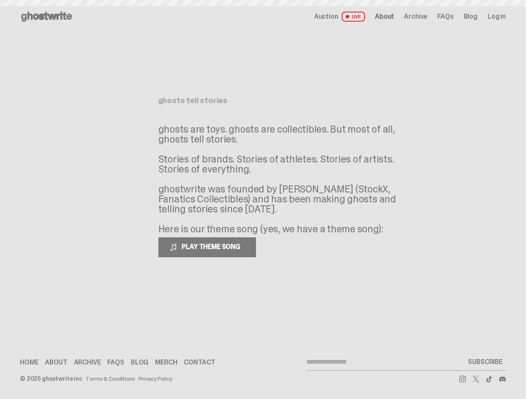  I want to click on span: About, so click(385, 16).